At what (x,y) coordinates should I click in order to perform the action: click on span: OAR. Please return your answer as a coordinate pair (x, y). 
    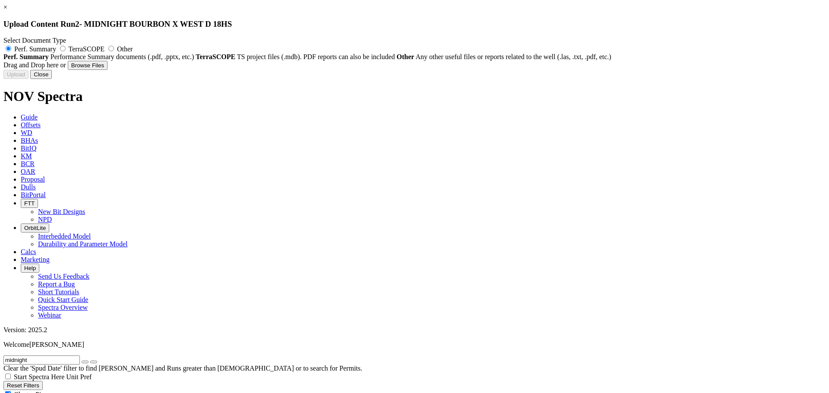
    Looking at the image, I should click on (28, 171).